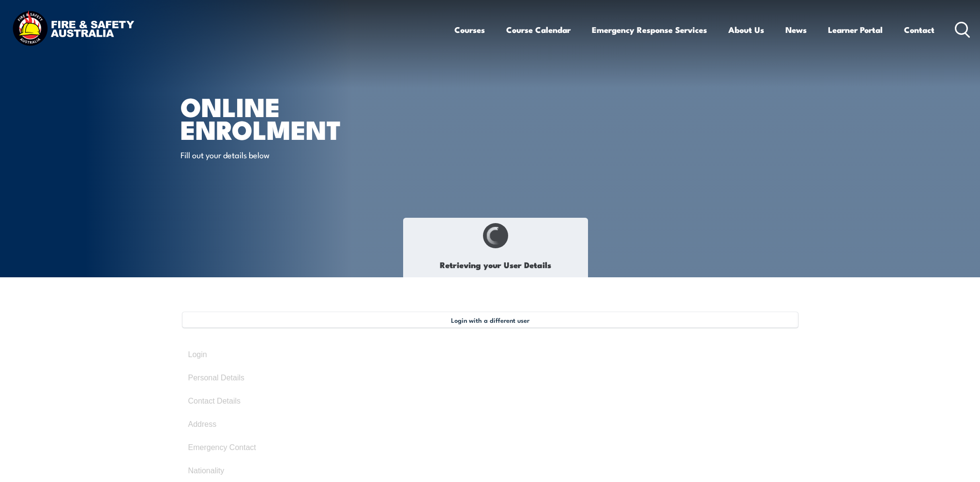  I want to click on a: Learner Portal, so click(854, 30).